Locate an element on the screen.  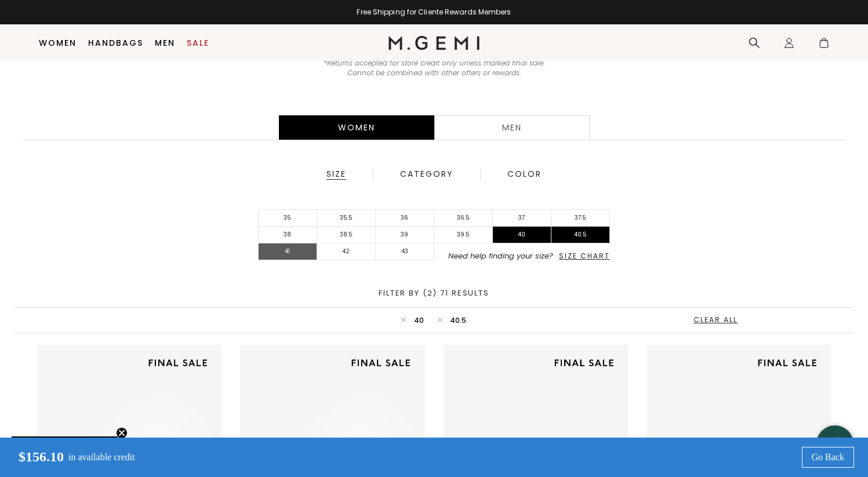
li: 35.5 is located at coordinates (346, 218).